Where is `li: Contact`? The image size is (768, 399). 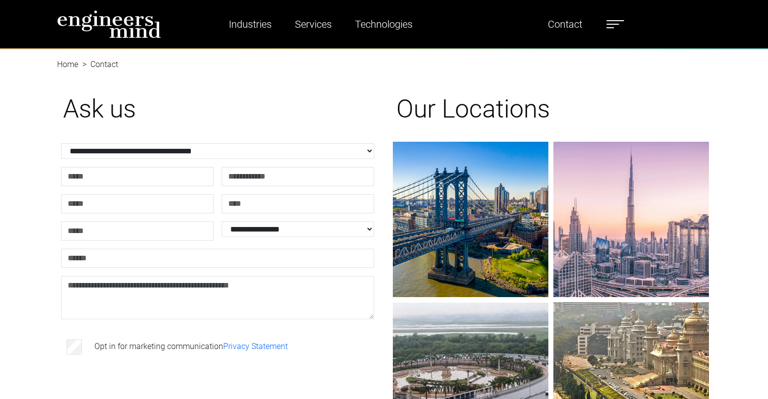
li: Contact is located at coordinates (98, 65).